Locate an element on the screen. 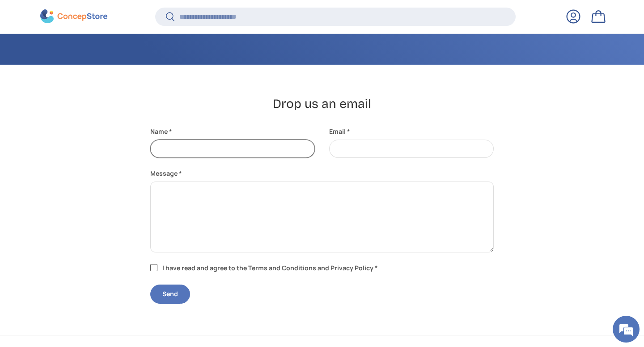  h2: Drop us an email is located at coordinates (322, 104).